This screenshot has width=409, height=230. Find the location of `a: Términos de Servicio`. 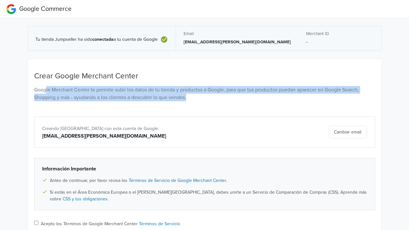

a: Términos de Servicio is located at coordinates (159, 224).